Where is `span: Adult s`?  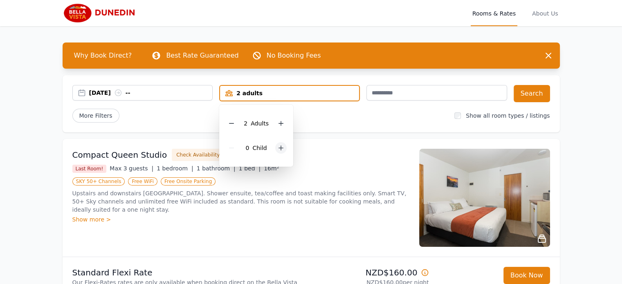
span: Adult s is located at coordinates (260, 124).